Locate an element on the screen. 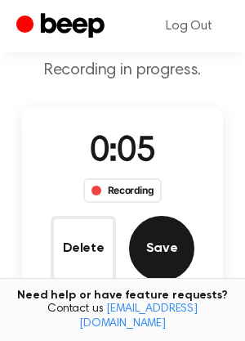  div: Recording is located at coordinates (123, 190).